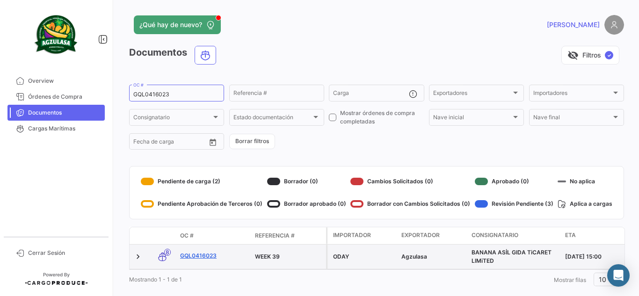  Describe the element at coordinates (138, 257) in the screenshot. I see `a: Expand/Collapse Row` at that location.